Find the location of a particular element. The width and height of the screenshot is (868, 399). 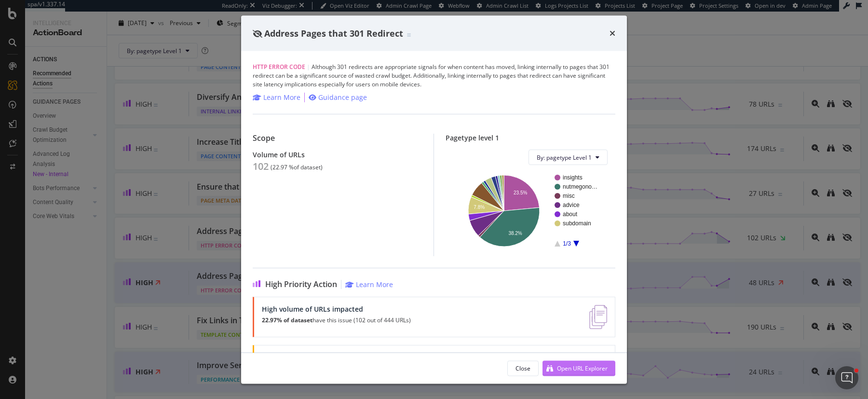

div: Volume of URLs is located at coordinates (337, 155).